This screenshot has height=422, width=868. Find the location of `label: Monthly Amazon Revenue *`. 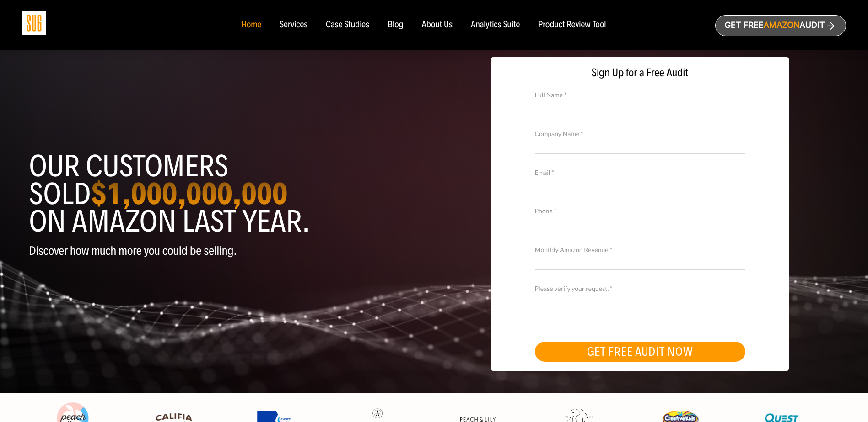

label: Monthly Amazon Revenue * is located at coordinates (640, 250).